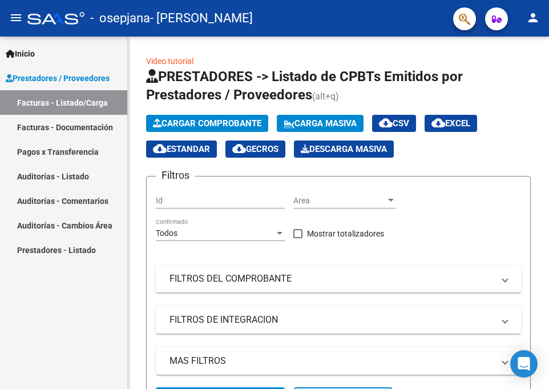  What do you see at coordinates (182, 149) in the screenshot?
I see `span: Estandar` at bounding box center [182, 149].